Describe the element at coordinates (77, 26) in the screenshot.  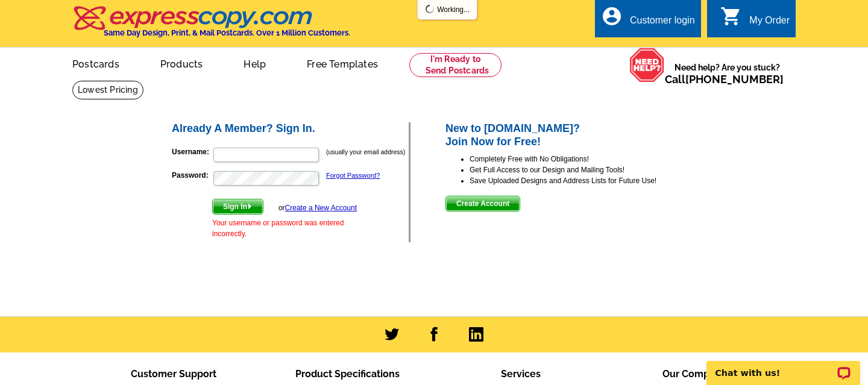
I see `p: Chat with us!` at that location.